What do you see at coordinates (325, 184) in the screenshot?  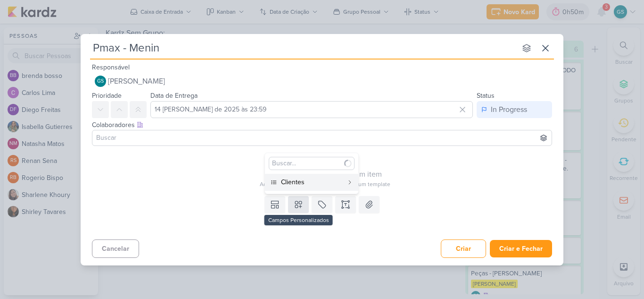 I see `div: Adicione um item abaixo ou selecione um template` at bounding box center [325, 184].